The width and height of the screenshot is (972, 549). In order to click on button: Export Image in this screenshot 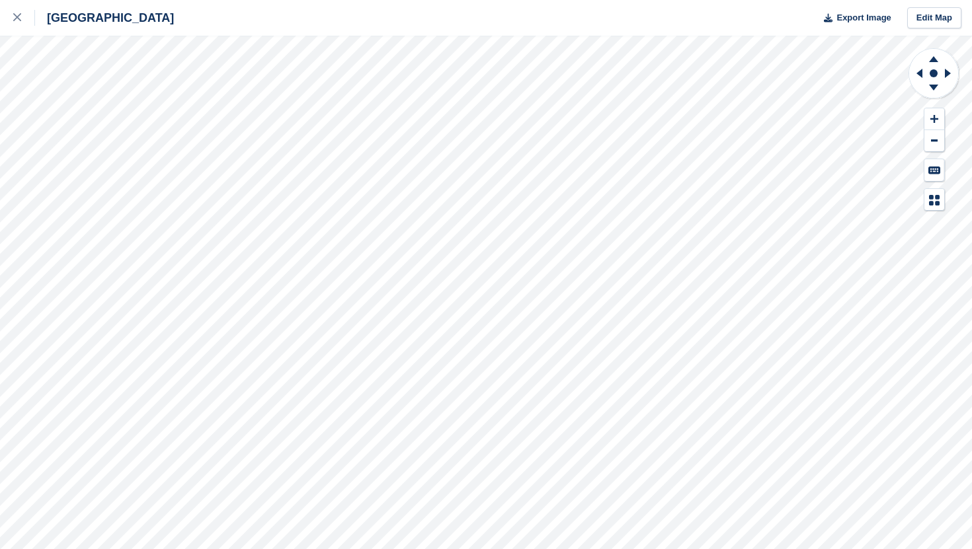, I will do `click(854, 18)`.